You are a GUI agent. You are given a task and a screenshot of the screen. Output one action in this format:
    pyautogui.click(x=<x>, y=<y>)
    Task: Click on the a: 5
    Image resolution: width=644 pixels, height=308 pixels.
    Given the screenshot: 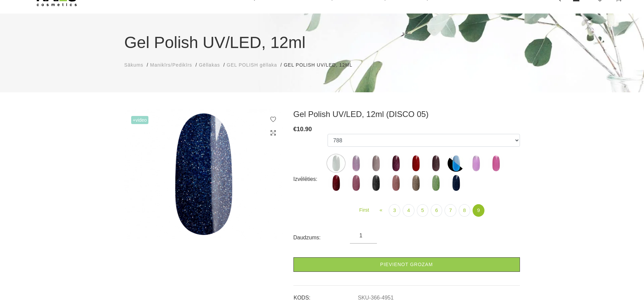 What is the action you would take?
    pyautogui.click(x=423, y=210)
    